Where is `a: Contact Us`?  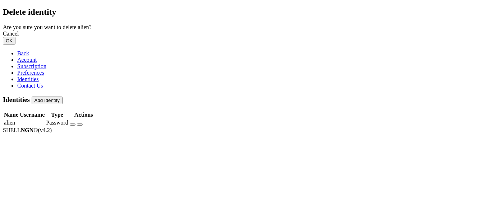
a: Contact Us is located at coordinates (30, 86).